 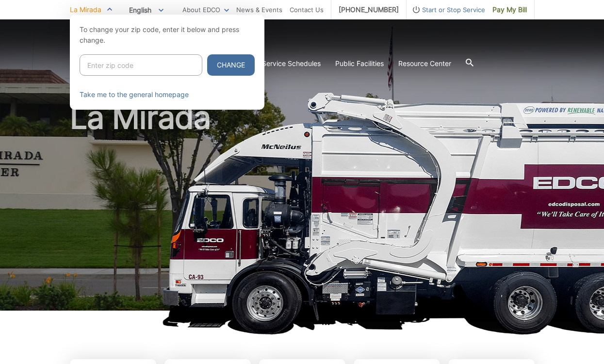 What do you see at coordinates (140, 65) in the screenshot?
I see `input: Enter zip code` at bounding box center [140, 65].